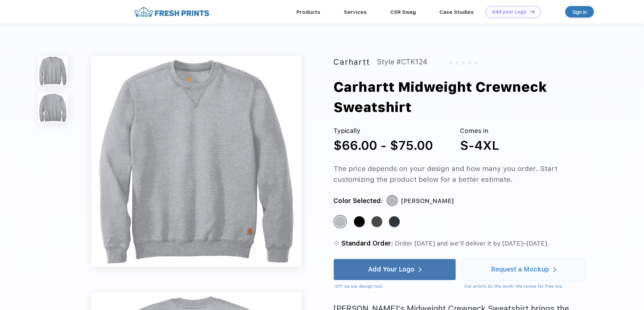  I want to click on div: New Navy, so click(395, 222).